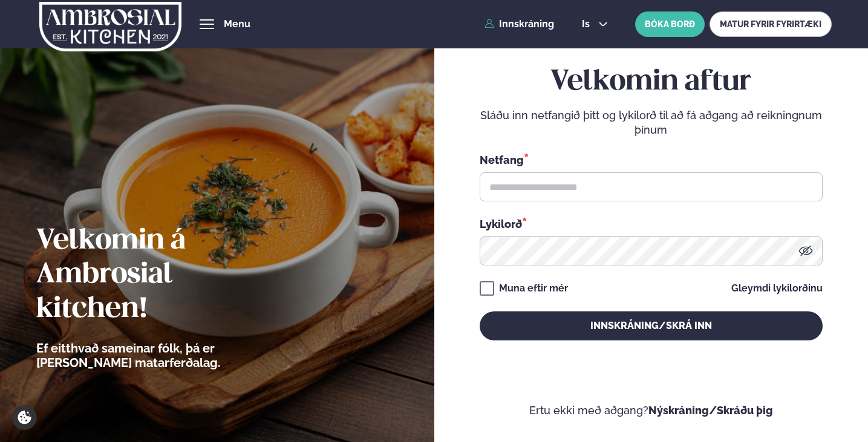  What do you see at coordinates (651, 411) in the screenshot?
I see `p: Ertu ekki með aðgang?` at bounding box center [651, 411].